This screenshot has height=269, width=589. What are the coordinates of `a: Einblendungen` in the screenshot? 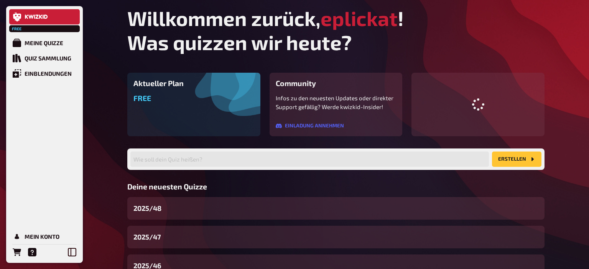 It's located at (44, 74).